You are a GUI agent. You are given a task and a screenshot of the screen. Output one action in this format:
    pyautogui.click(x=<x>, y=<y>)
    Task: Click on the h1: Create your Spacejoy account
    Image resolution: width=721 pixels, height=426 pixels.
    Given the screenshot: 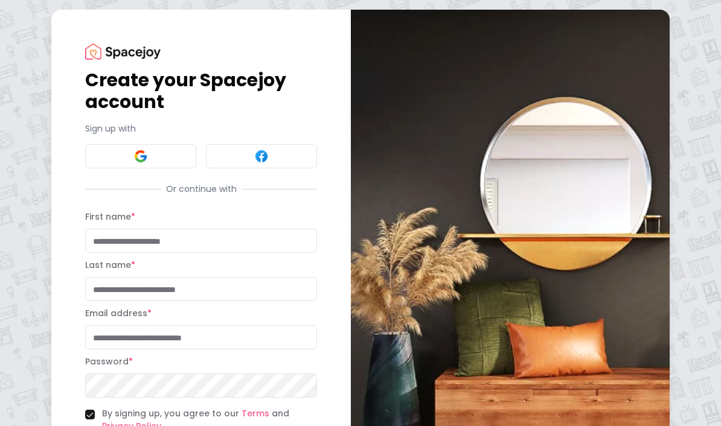 What is the action you would take?
    pyautogui.click(x=201, y=91)
    